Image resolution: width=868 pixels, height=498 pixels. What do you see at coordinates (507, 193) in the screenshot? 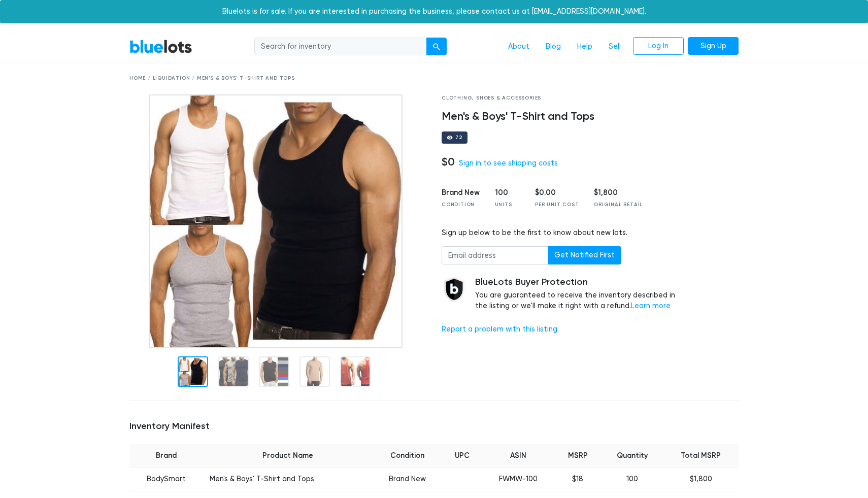
I see `div: 100` at bounding box center [507, 193].